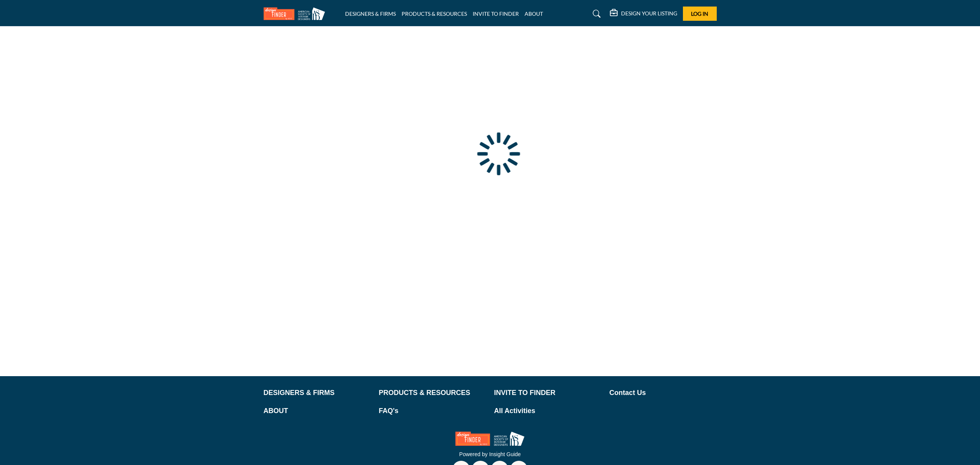 Image resolution: width=980 pixels, height=465 pixels. I want to click on p: PRODUCTS & RESOURCES, so click(432, 392).